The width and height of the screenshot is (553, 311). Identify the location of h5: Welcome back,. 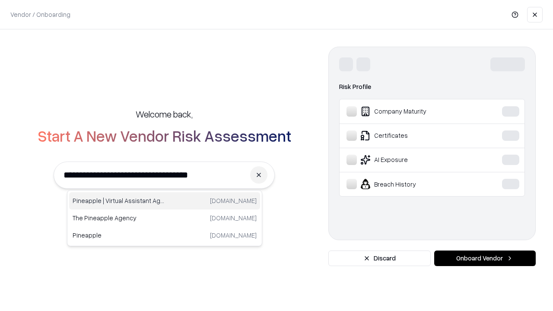
(164, 114).